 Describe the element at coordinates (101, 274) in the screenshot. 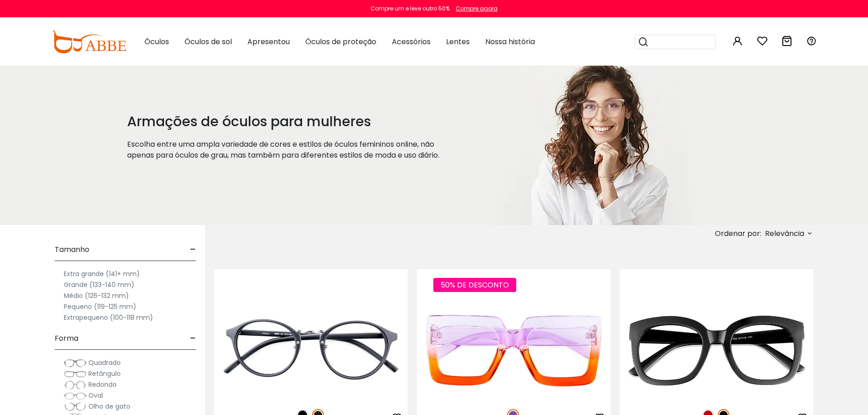

I see `font: Extra grande (141+ mm)` at that location.